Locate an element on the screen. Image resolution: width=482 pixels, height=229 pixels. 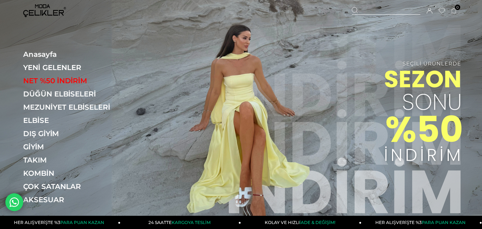
img: logo is located at coordinates (45, 11).